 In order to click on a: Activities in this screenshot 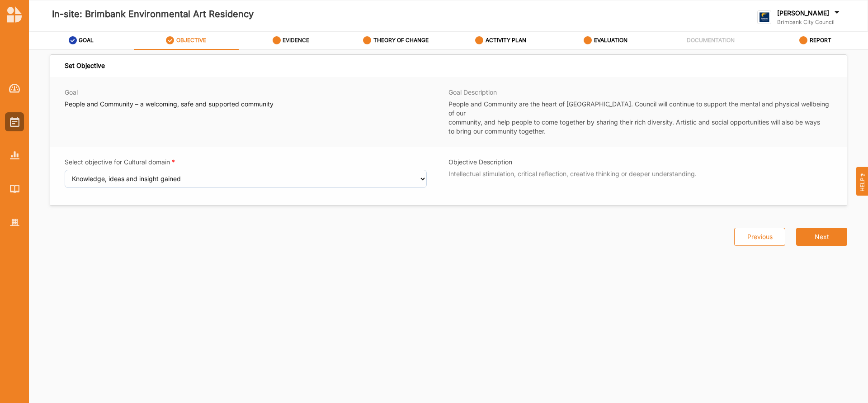, I will do `click(15, 121)`.